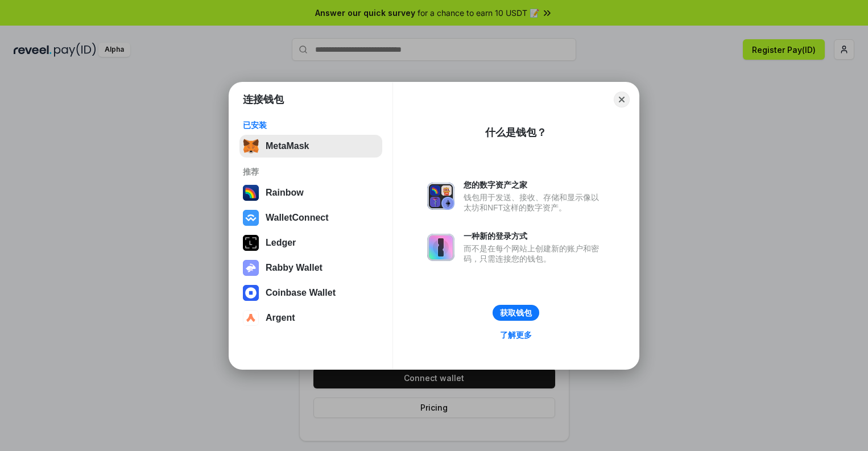  I want to click on div: 获取钱包, so click(516, 313).